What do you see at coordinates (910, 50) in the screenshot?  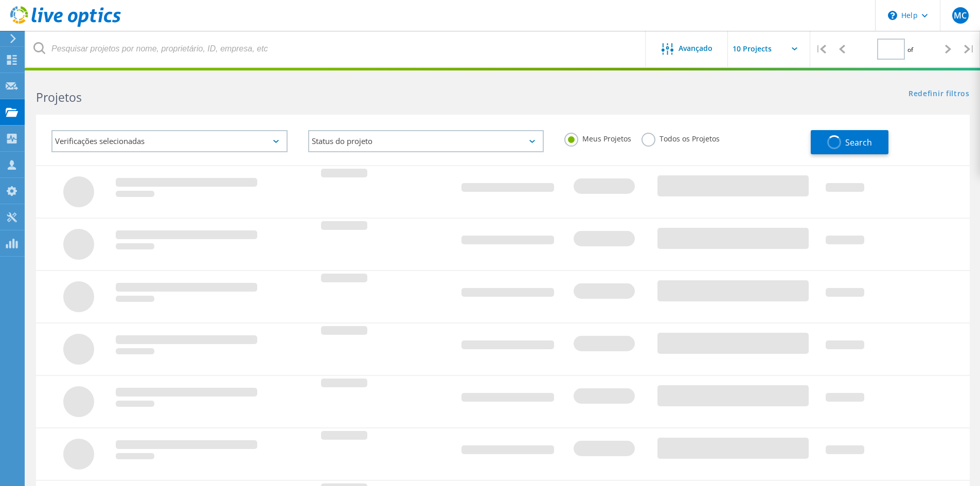 I see `span: of` at bounding box center [910, 50].